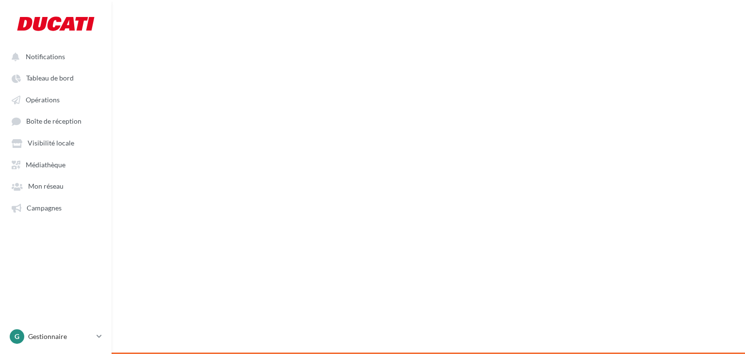 This screenshot has height=354, width=745. Describe the element at coordinates (51, 143) in the screenshot. I see `span: Visibilité locale` at that location.